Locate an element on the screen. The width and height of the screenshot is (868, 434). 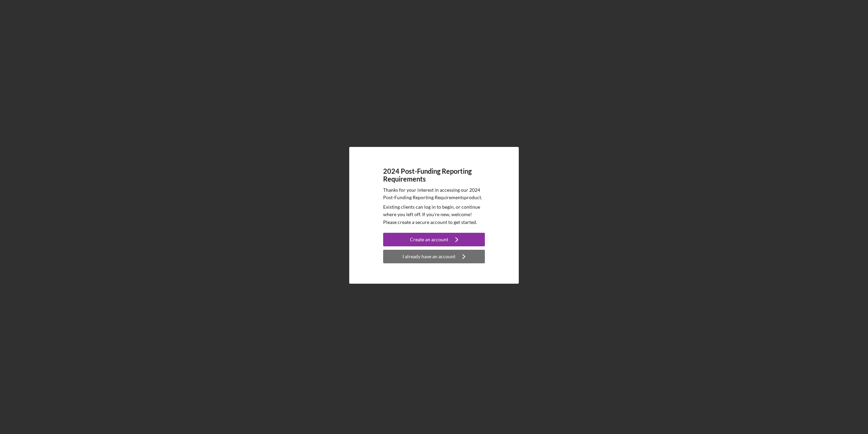
button: I already have an account is located at coordinates (434, 256).